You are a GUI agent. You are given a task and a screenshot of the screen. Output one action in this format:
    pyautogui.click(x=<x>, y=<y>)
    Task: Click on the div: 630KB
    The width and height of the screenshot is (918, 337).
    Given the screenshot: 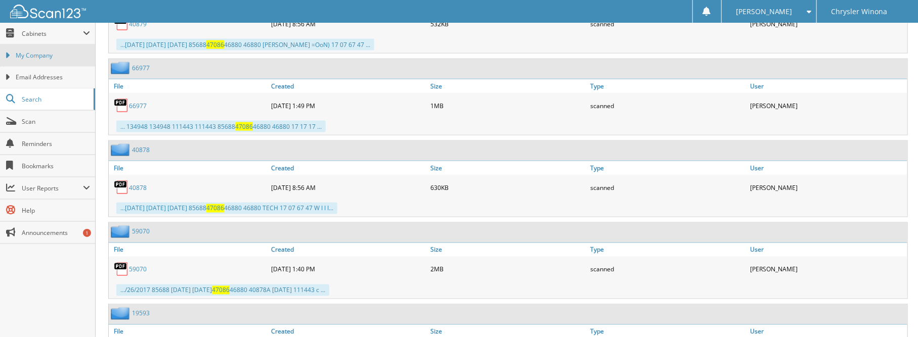 What is the action you would take?
    pyautogui.click(x=508, y=188)
    